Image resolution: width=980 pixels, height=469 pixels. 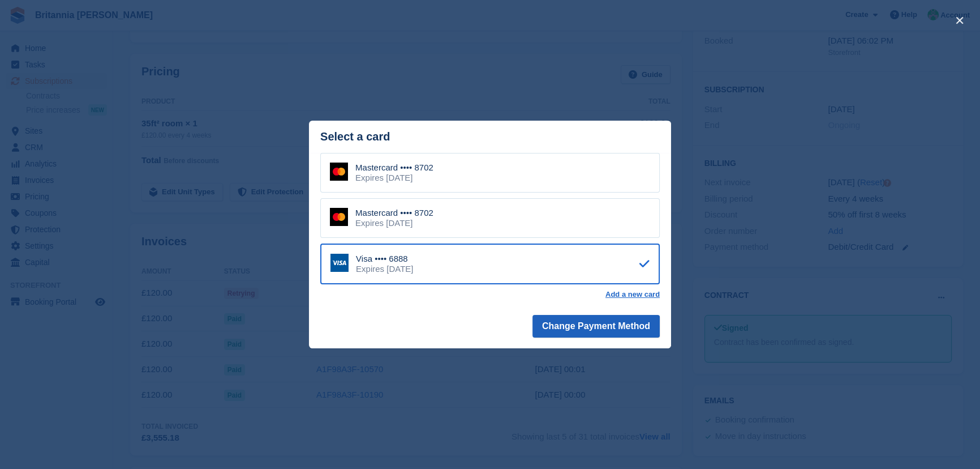 I want to click on img: Visa Logo, so click(x=339, y=263).